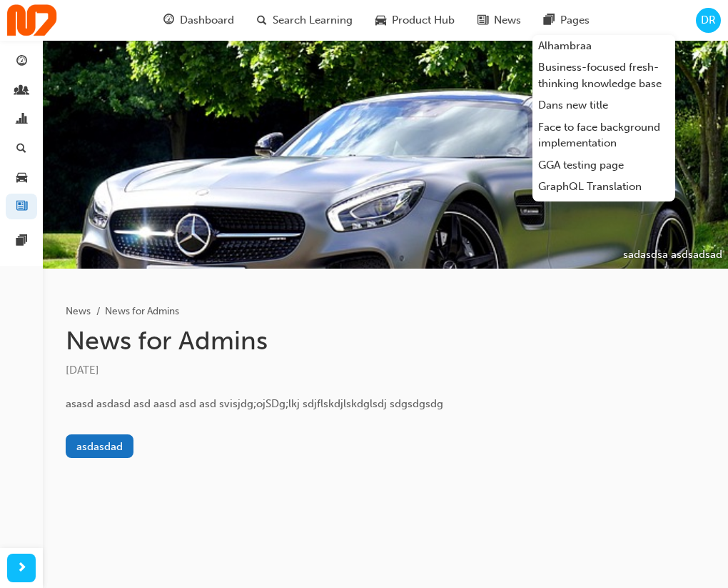 This screenshot has width=728, height=588. What do you see at coordinates (604, 165) in the screenshot?
I see `a: GGA testing page` at bounding box center [604, 165].